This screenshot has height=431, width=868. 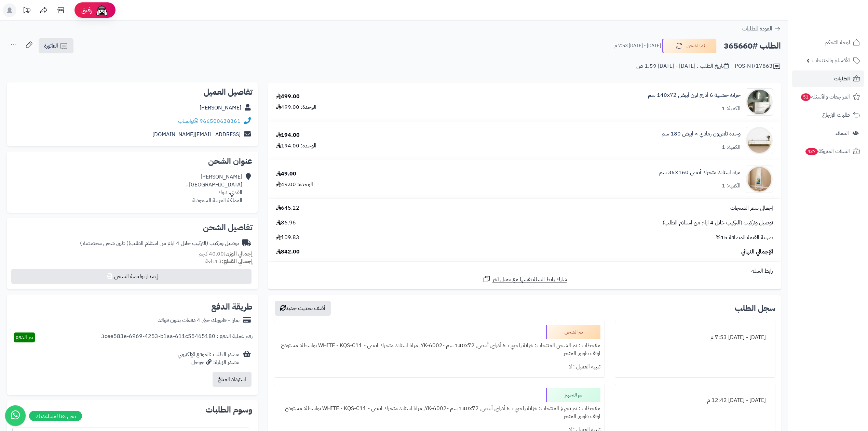 I want to click on span: توصيل وتركيب (التركيب خلال 4 ايام من استلام الطلب), so click(x=718, y=222).